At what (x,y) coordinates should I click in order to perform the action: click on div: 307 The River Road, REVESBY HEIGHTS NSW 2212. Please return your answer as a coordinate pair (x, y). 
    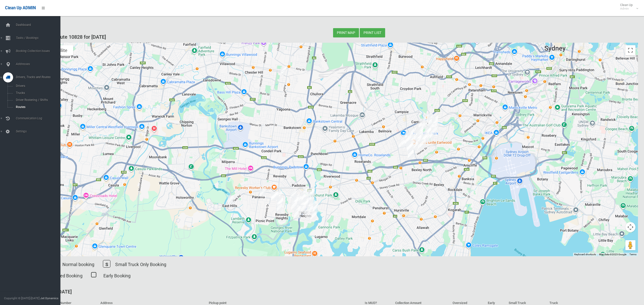
    Looking at the image, I should click on (279, 208).